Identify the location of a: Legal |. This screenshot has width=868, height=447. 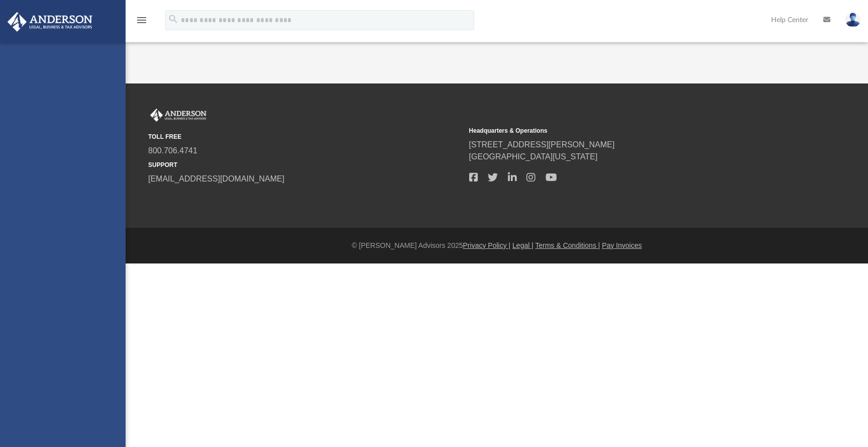
(523, 245).